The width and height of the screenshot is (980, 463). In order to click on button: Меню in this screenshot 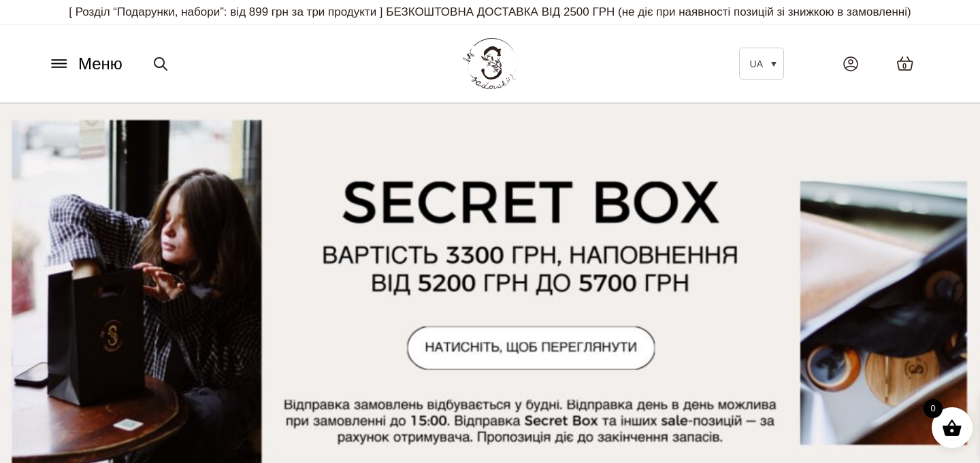, I will do `click(85, 64)`.